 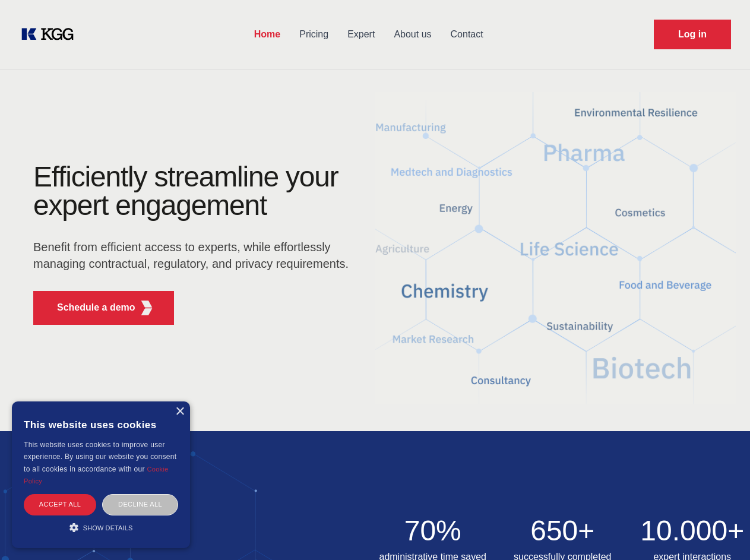 I want to click on p: Benefit from efficient access to experts, while effortlessly managing contractual, regulatory, an..., so click(x=195, y=255).